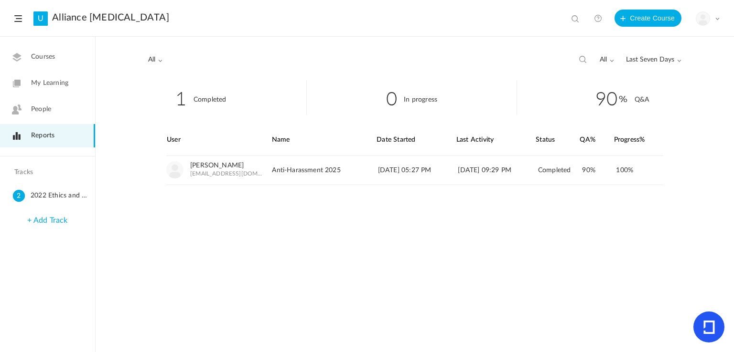  I want to click on div: Status, so click(557, 140).